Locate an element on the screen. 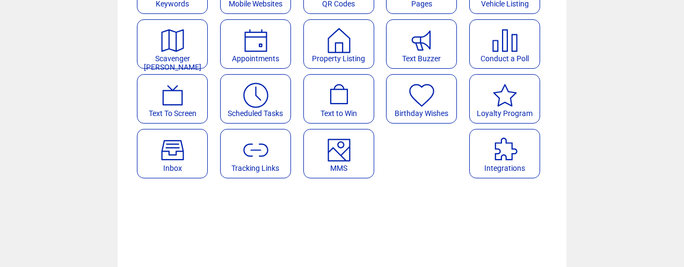  img: Inbox.svg is located at coordinates (172, 150).